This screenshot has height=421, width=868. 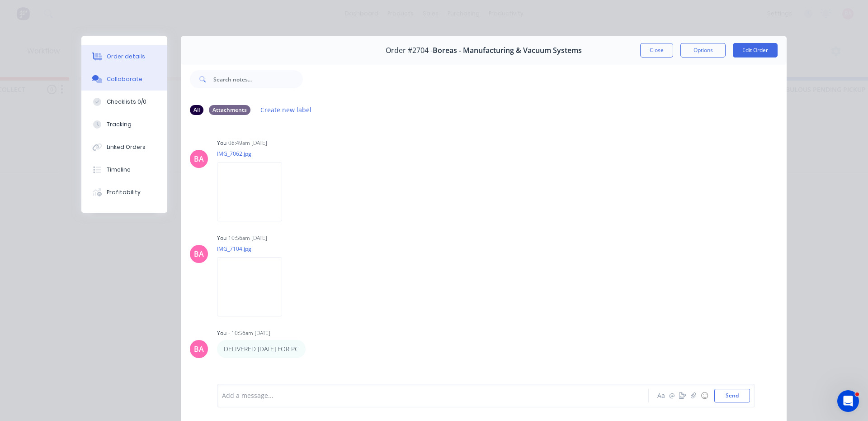 What do you see at coordinates (125, 170) in the screenshot?
I see `button: Timeline` at bounding box center [125, 170].